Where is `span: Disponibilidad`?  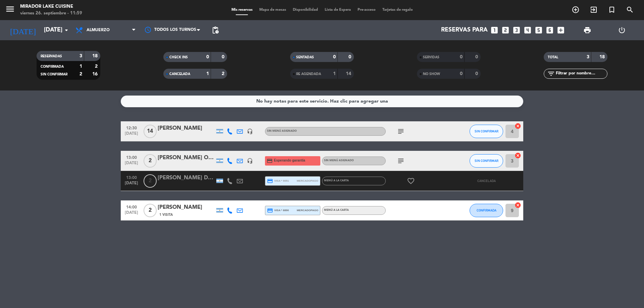 span: Disponibilidad is located at coordinates (305, 10).